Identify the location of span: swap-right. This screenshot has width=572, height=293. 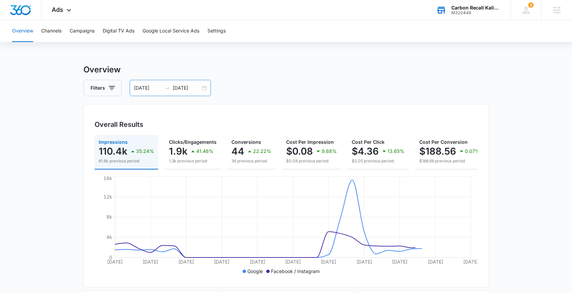
(167, 88).